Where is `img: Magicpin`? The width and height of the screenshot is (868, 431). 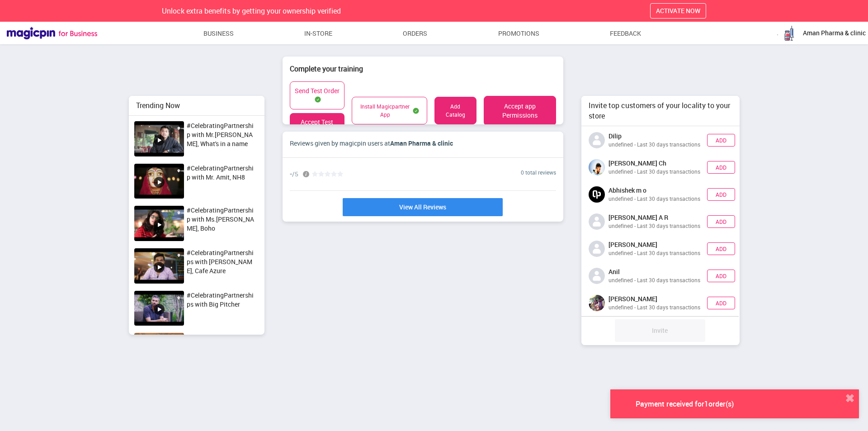 img: Magicpin is located at coordinates (52, 33).